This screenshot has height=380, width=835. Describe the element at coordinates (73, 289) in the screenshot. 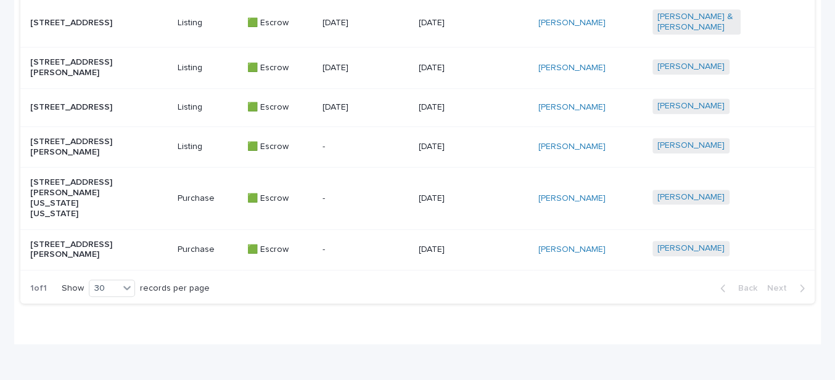

I see `p: Show` at that location.